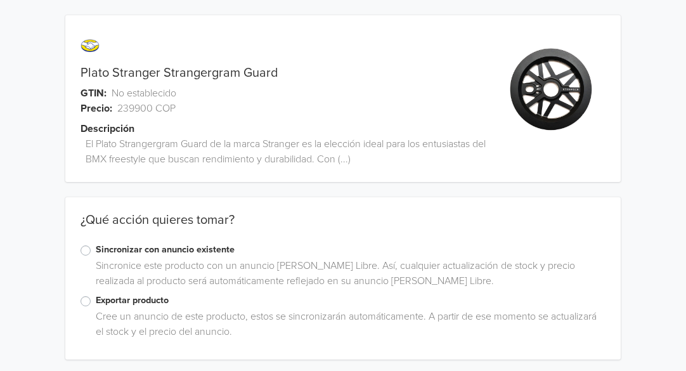 The image size is (686, 371). I want to click on span: 239900 COP, so click(147, 108).